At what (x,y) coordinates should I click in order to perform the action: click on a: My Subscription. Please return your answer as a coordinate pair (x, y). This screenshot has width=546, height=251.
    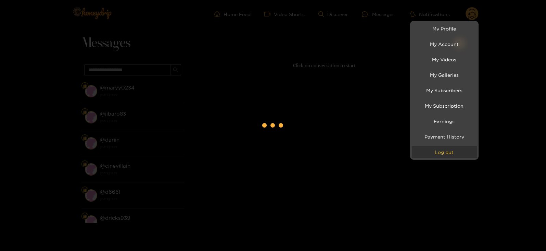
    Looking at the image, I should click on (445, 106).